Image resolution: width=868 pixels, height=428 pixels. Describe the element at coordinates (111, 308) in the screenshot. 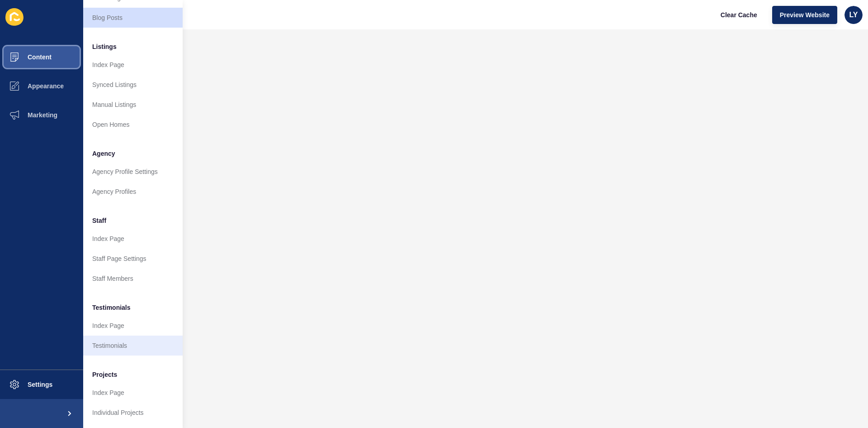

I see `span: Testimonials` at that location.